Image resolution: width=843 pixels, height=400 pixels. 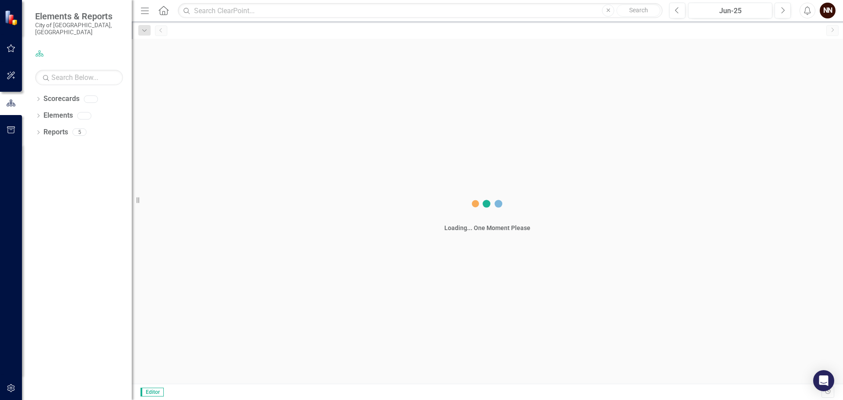 I want to click on span: Search, so click(x=639, y=10).